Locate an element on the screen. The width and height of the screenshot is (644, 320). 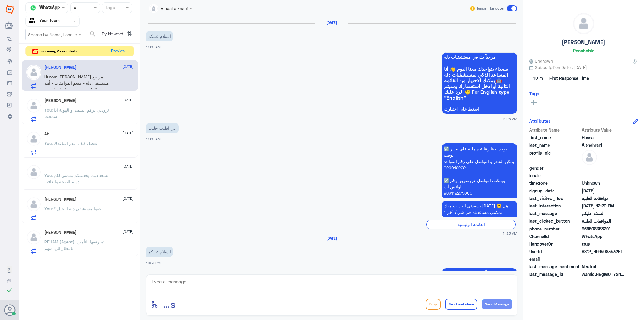
span: Attribute Name is located at coordinates (555, 130).